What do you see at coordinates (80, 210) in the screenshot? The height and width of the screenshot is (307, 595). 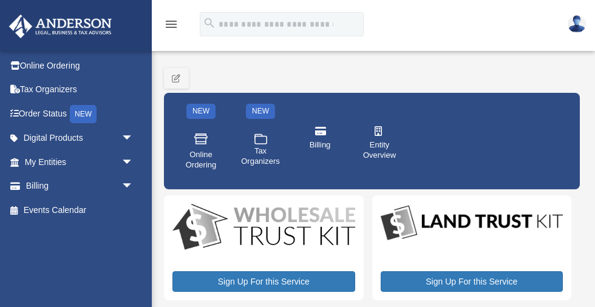 I see `a: Events Calendar` at bounding box center [80, 210].